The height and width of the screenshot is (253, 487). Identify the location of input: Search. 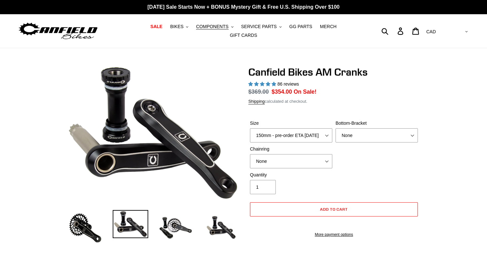
(393, 31).